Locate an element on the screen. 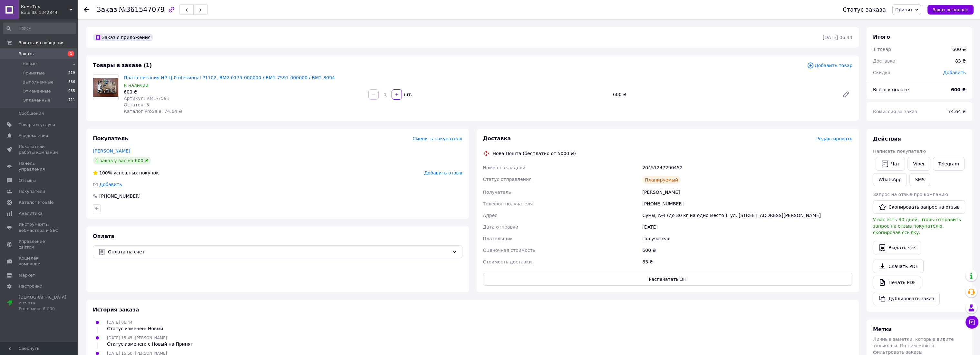 The image size is (980, 355). span: Плательщик is located at coordinates (498, 239).